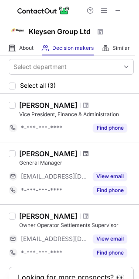 This screenshot has width=139, height=279. What do you see at coordinates (76, 115) in the screenshot?
I see `div: Vice President, Finance & Administration` at bounding box center [76, 115].